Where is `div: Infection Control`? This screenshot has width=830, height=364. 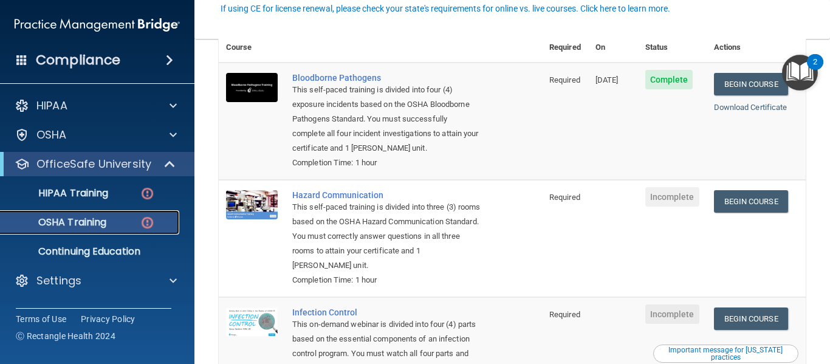 div: Infection Control is located at coordinates (386, 312).